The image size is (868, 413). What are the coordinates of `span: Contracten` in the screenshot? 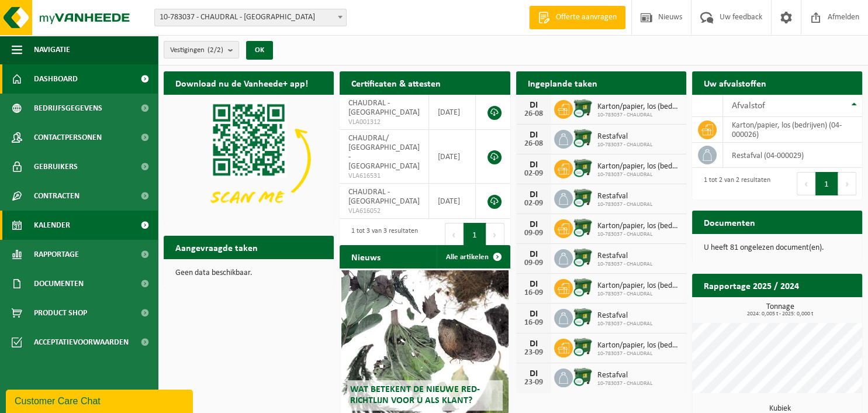 It's located at (57, 196).